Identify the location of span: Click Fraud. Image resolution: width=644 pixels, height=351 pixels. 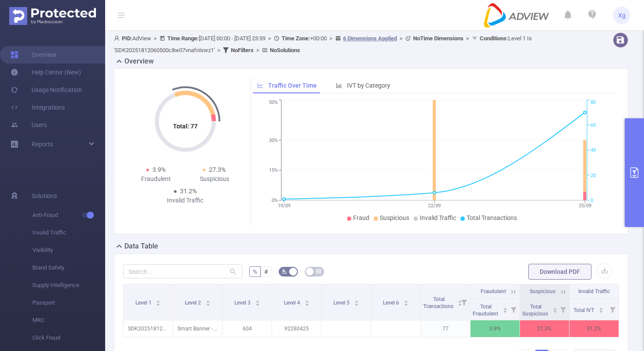
(69, 338).